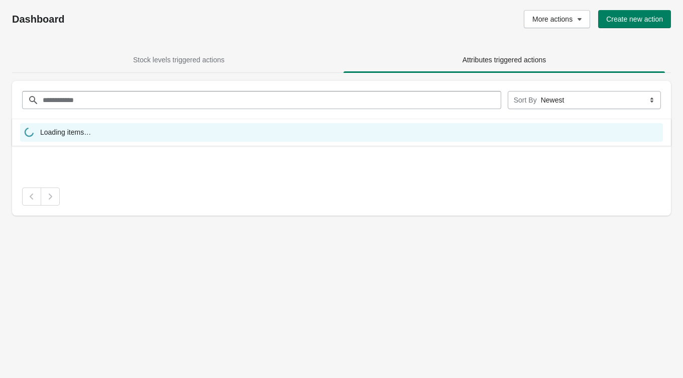 Image resolution: width=683 pixels, height=378 pixels. I want to click on h1: Dashboard, so click(151, 19).